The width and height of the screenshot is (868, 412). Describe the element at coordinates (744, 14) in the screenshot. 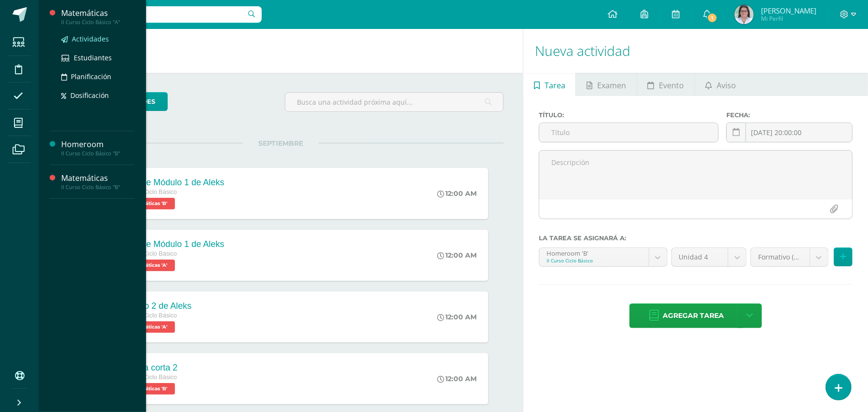

I see `img: 69aa824f1337ad42e7257fae7599adbb.png` at that location.